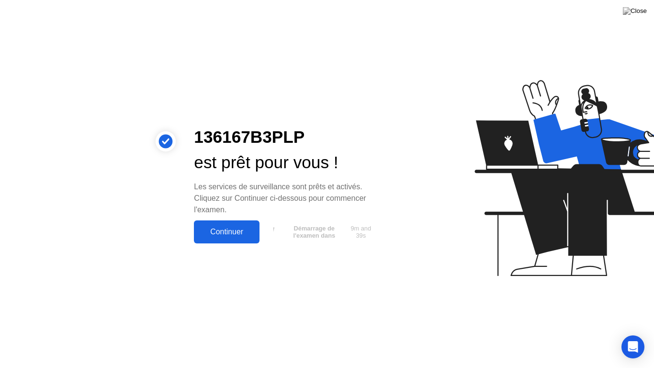 This screenshot has width=654, height=368. I want to click on div: Les services de surveillance sont prêts et activés. Cliquez sur Continuer ci-dessous pour commenc..., so click(285, 198).